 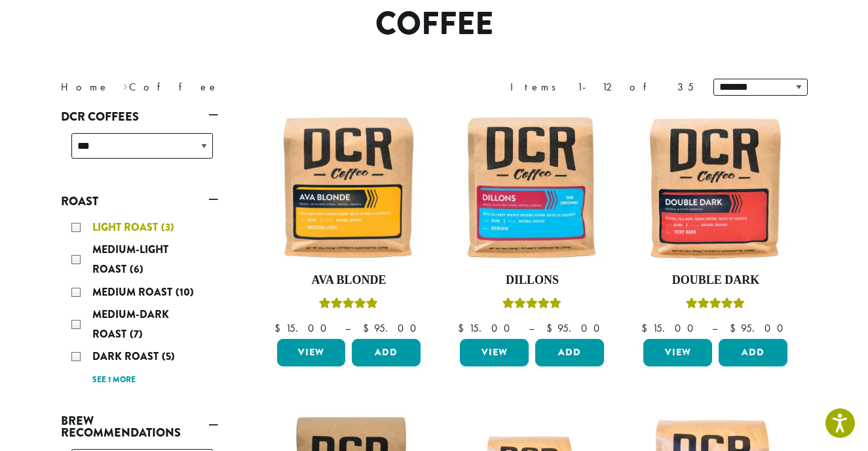 I want to click on div: Items 1-12 of 35, so click(x=602, y=87).